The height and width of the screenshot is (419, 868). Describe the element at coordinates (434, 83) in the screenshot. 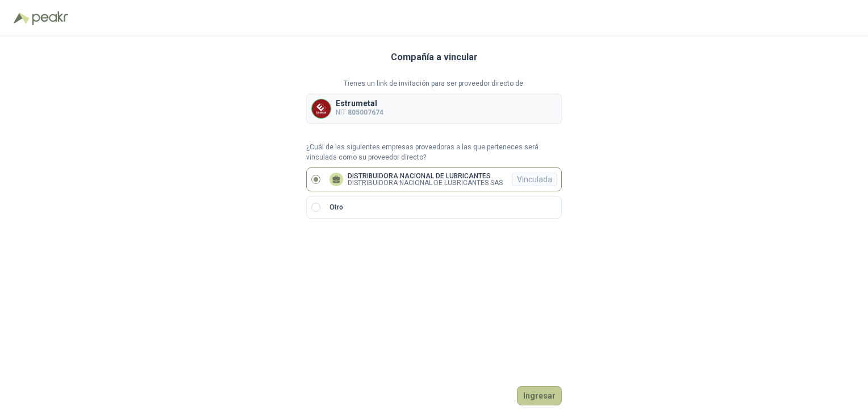

I see `p: Tienes un link de invitación para ser proveedor directo de:` at that location.